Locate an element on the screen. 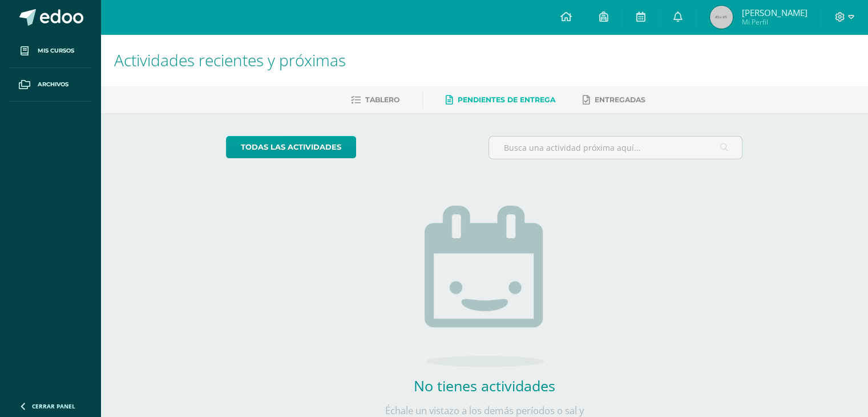 The image size is (868, 417). span: Entregadas is located at coordinates (620, 99).